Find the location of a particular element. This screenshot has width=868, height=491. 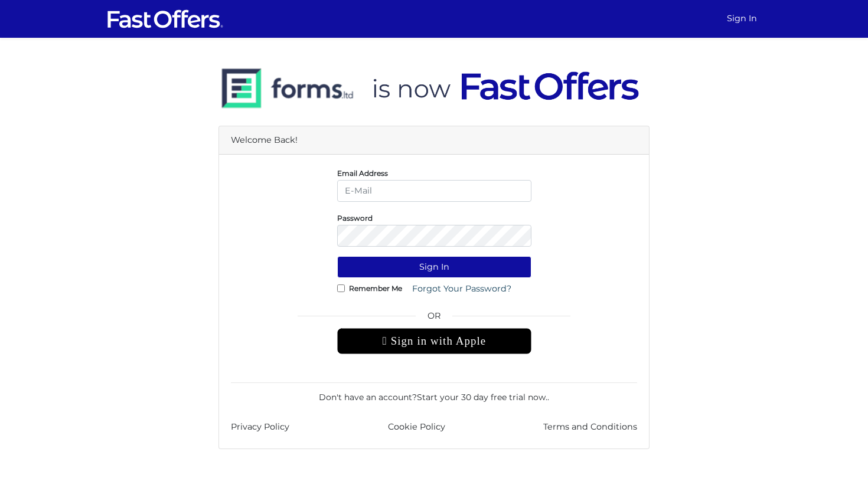

a: Sign In is located at coordinates (741, 18).